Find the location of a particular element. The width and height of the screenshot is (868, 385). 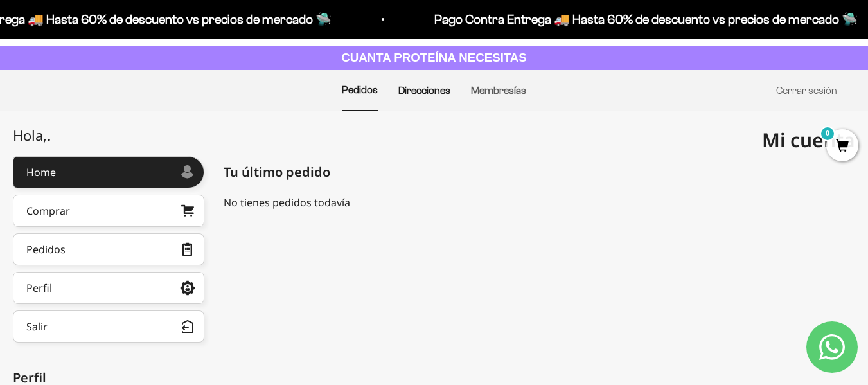

a: Direcciones is located at coordinates (424, 90).